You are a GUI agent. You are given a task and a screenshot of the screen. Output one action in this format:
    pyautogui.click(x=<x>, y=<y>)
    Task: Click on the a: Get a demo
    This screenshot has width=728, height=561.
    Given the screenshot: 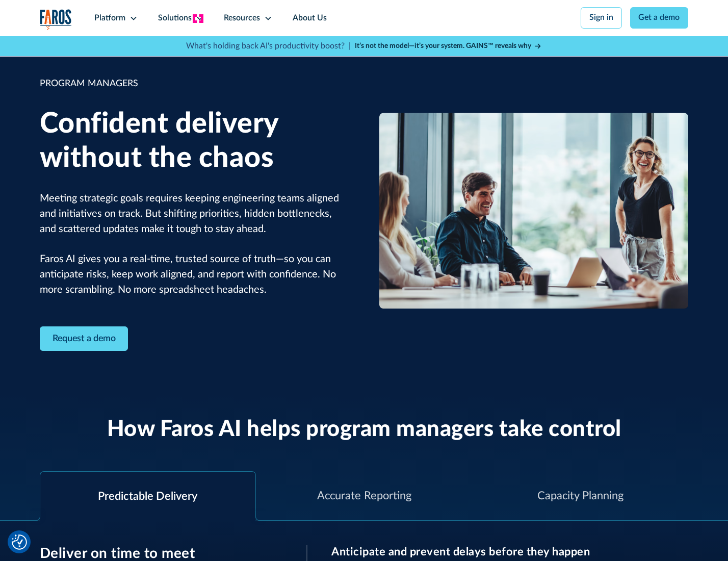 What is the action you would take?
    pyautogui.click(x=660, y=18)
    